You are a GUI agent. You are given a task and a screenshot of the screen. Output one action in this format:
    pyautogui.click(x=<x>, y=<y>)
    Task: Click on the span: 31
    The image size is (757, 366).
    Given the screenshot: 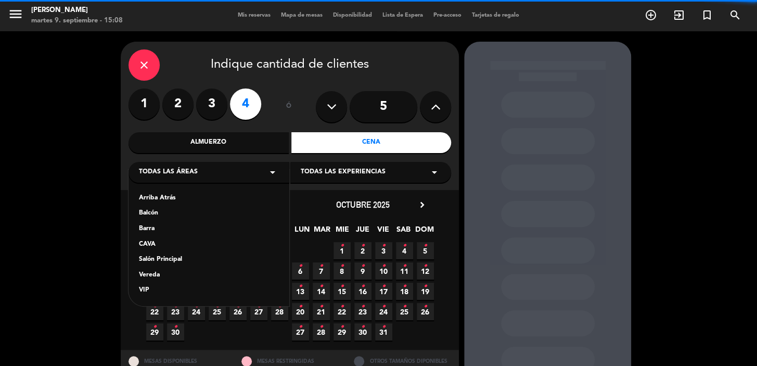 What is the action you would take?
    pyautogui.click(x=384, y=332)
    